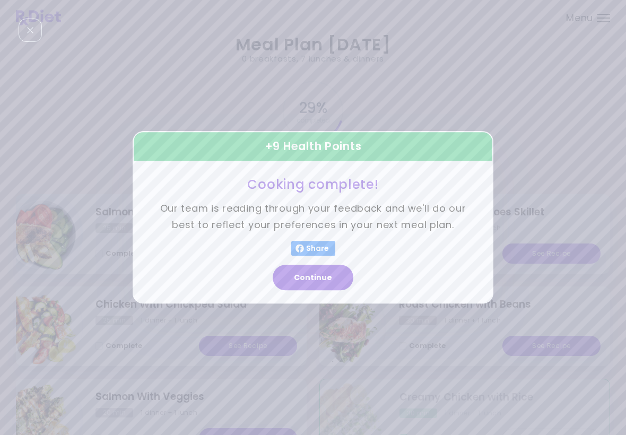  What do you see at coordinates (313, 184) in the screenshot?
I see `h3: Cooking complete!` at bounding box center [313, 184].